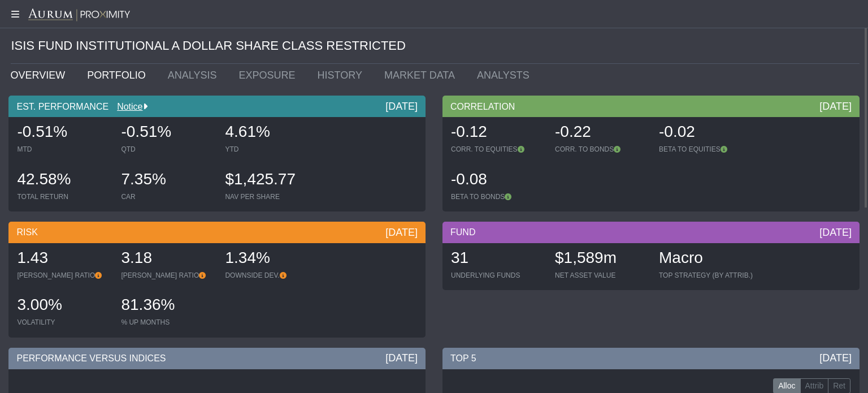 This screenshot has height=393, width=868. Describe the element at coordinates (497, 197) in the screenshot. I see `div: BETA TO BONDS` at that location.